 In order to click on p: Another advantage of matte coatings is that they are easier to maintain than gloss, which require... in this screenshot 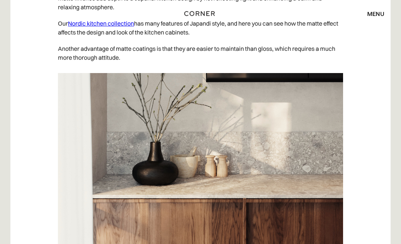, I will do `click(200, 53)`.